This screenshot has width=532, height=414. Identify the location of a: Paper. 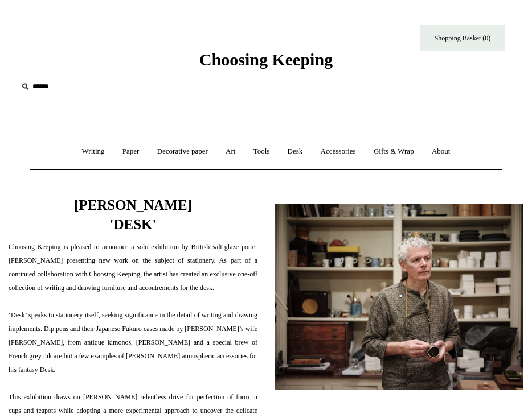
(131, 151).